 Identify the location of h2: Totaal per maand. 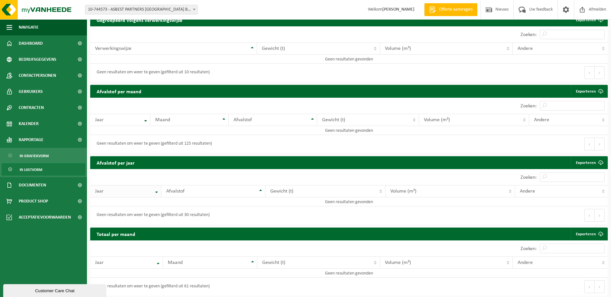
(116, 234).